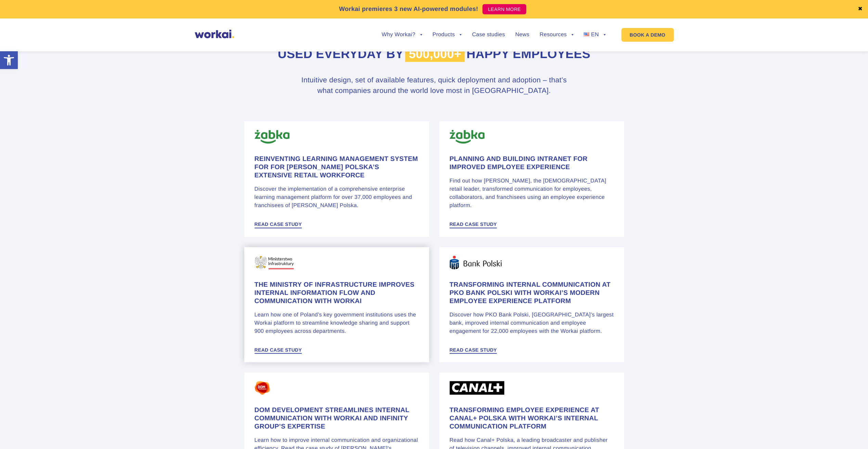 Image resolution: width=868 pixels, height=449 pixels. I want to click on h3: Intuitive design, set of available features, quick deployment and adoption – that’s what companie..., so click(434, 85).